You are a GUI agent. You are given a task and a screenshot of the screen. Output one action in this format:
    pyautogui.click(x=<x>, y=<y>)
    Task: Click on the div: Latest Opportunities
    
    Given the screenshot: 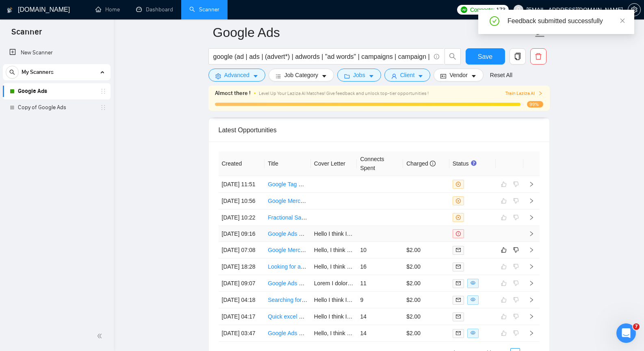 What is the action you would take?
    pyautogui.click(x=379, y=129)
    